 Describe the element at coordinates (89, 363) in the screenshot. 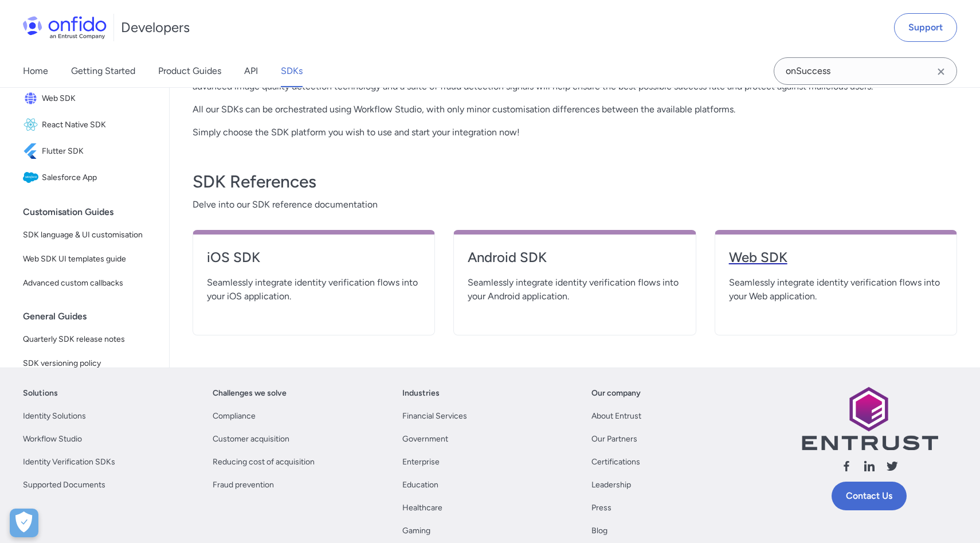

I see `a: SDK versioning policy` at that location.